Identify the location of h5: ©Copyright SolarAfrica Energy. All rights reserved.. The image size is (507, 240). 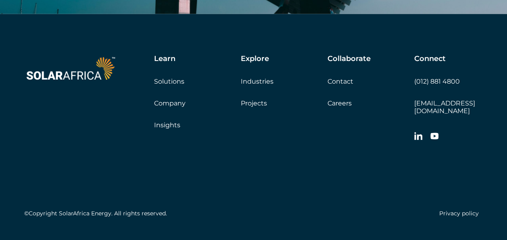
(96, 213).